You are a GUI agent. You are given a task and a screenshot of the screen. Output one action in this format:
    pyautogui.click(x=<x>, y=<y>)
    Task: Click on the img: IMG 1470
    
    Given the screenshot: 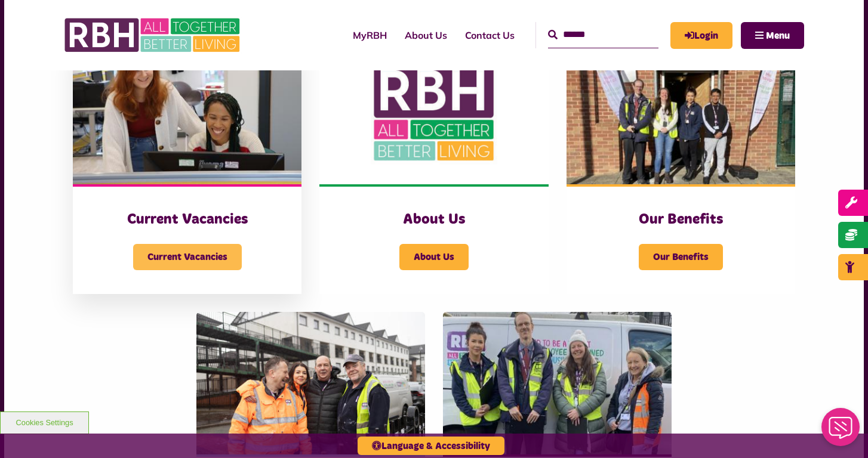 What is the action you would take?
    pyautogui.click(x=187, y=113)
    